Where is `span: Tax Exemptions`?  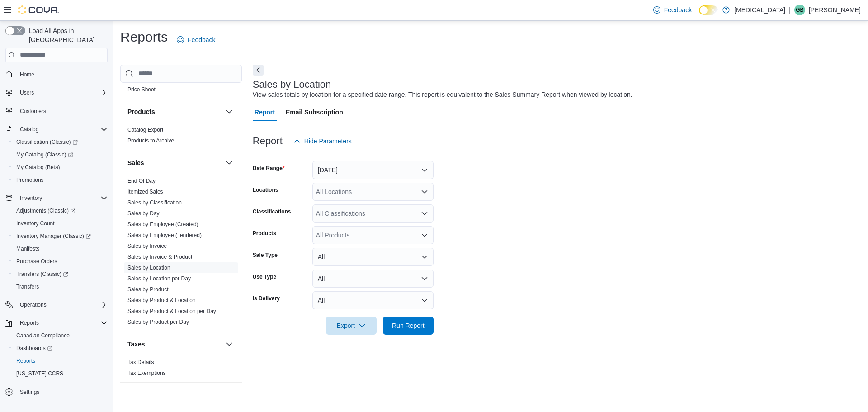 span: Tax Exemptions is located at coordinates (146, 373).